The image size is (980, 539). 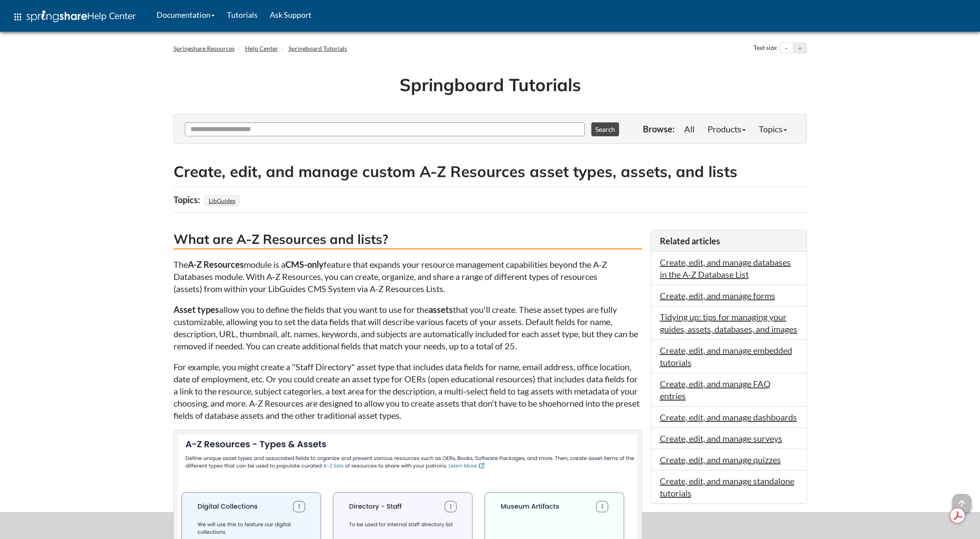 What do you see at coordinates (408, 277) in the screenshot?
I see `p: The module is a feature that expands your resource management capabilities beyond the A-Z Databas...` at bounding box center [408, 277].